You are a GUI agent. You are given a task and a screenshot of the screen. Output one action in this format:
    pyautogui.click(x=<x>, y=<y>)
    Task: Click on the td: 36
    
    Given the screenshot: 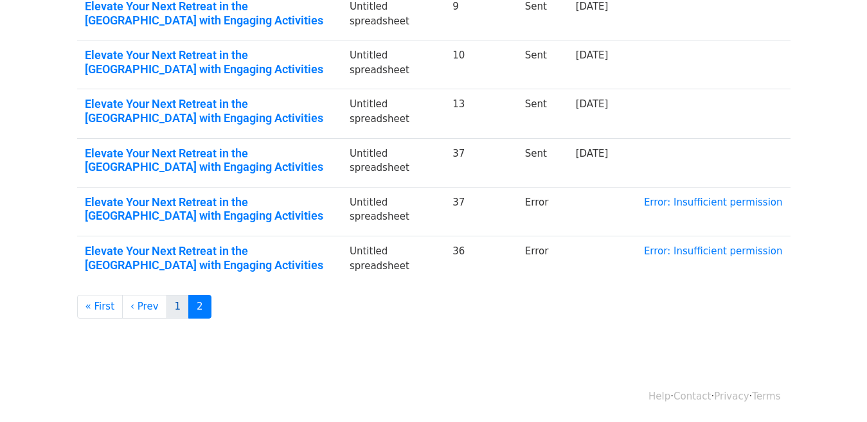 What is the action you would take?
    pyautogui.click(x=481, y=261)
    